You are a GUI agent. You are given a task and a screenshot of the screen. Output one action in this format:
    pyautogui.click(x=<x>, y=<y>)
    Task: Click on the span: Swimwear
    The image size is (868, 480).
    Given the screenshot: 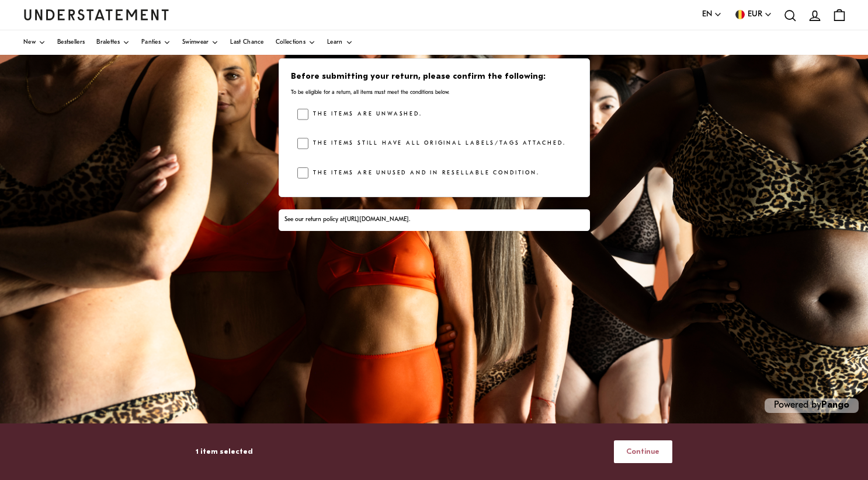 What is the action you would take?
    pyautogui.click(x=195, y=43)
    